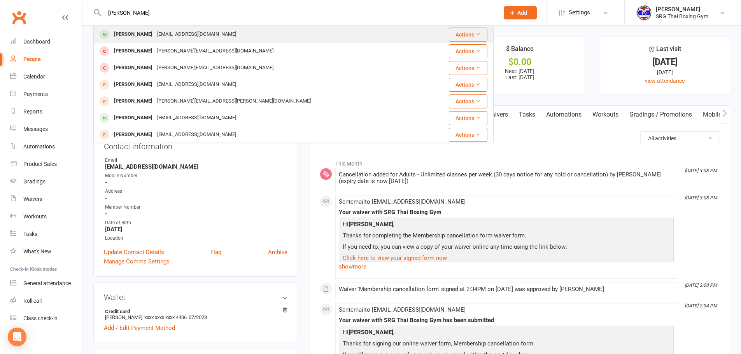 This screenshot has width=741, height=354. What do you see at coordinates (30, 234) in the screenshot?
I see `div: Tasks` at bounding box center [30, 234].